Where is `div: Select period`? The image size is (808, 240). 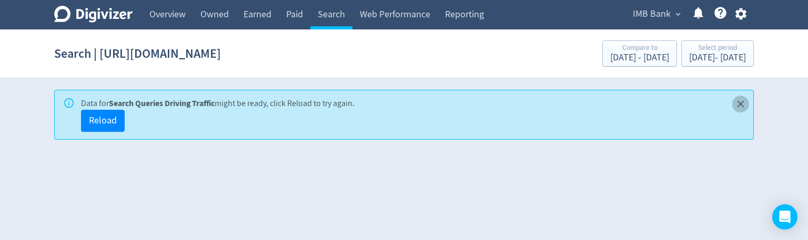 div: Select period is located at coordinates (717, 48).